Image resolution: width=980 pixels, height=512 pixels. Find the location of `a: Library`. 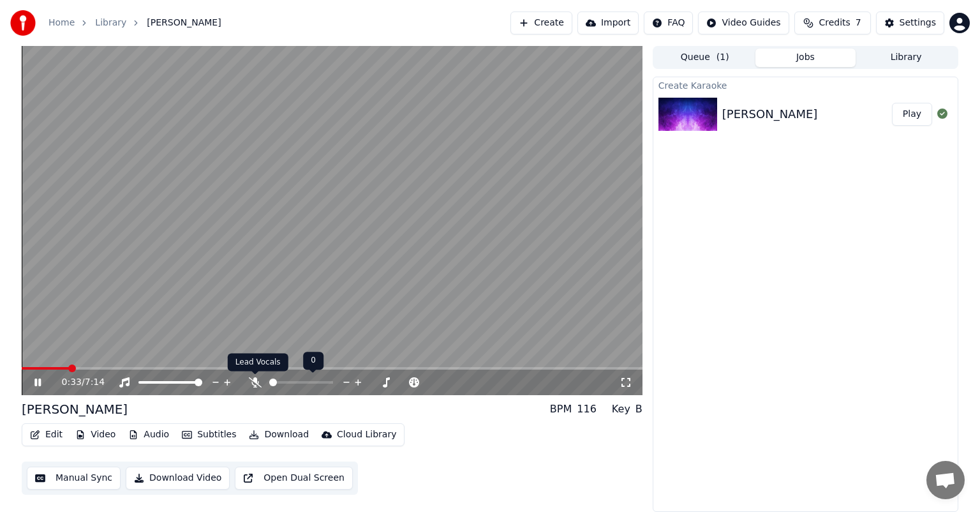

a: Library is located at coordinates (111, 23).